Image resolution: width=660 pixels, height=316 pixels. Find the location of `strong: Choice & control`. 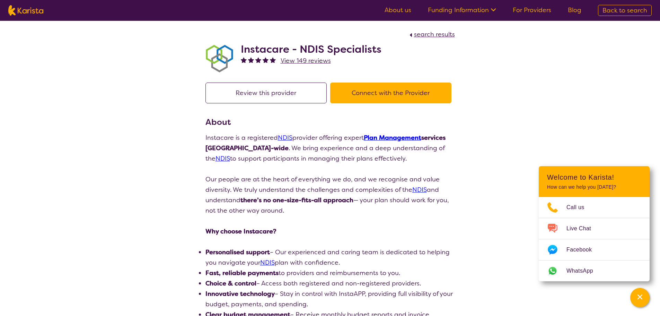

strong: Choice & control is located at coordinates (231, 283).